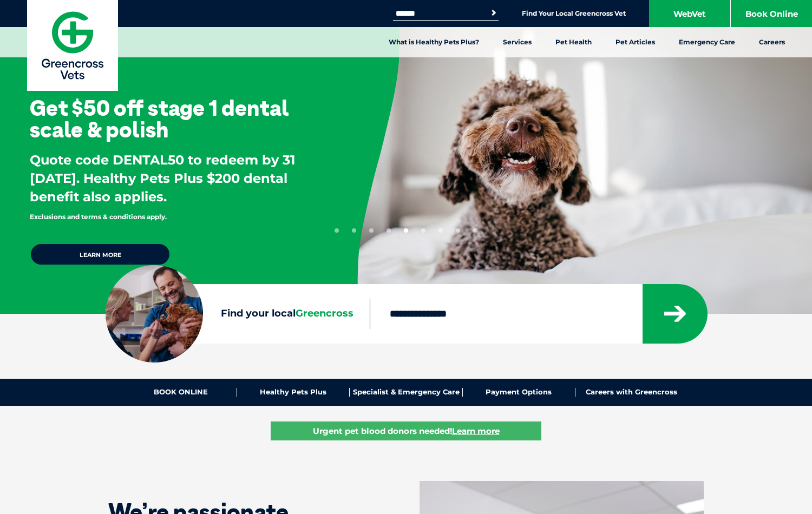 The image size is (812, 514). What do you see at coordinates (406, 392) in the screenshot?
I see `a: Specialist & Emergency Care` at bounding box center [406, 392].